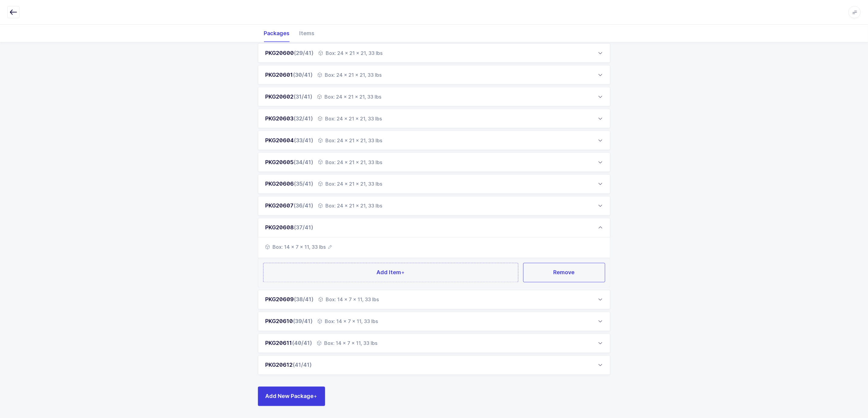  I want to click on span: Remove, so click(564, 272).